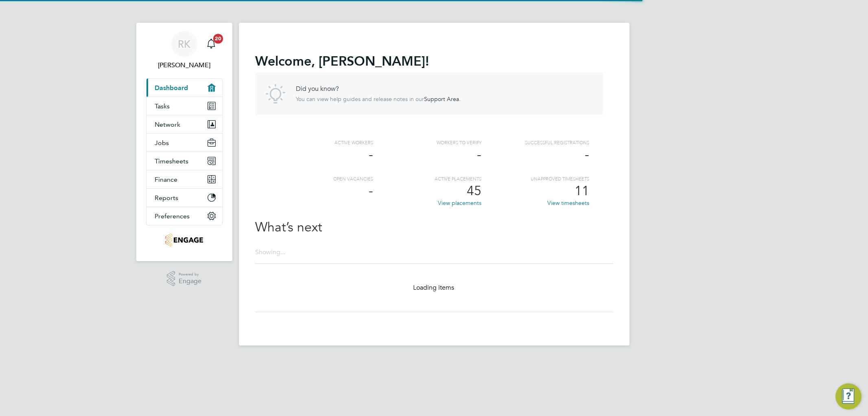  Describe the element at coordinates (172, 216) in the screenshot. I see `span: Preferences` at that location.